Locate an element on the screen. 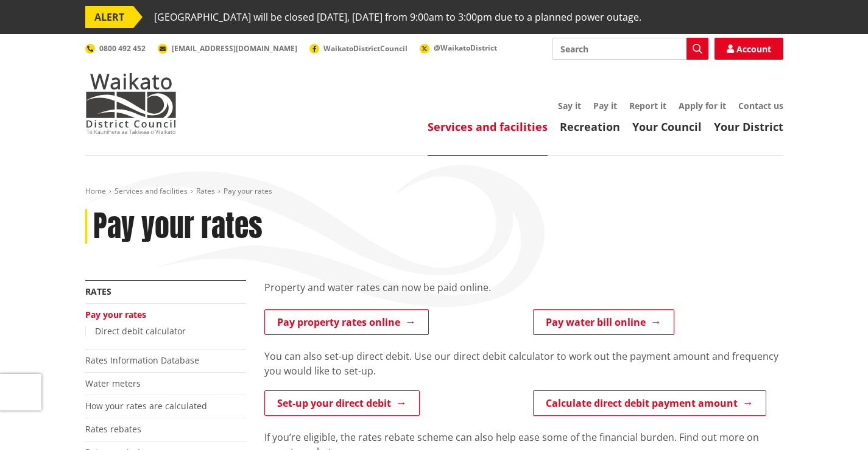 The width and height of the screenshot is (868, 450). a: Account is located at coordinates (749, 48).